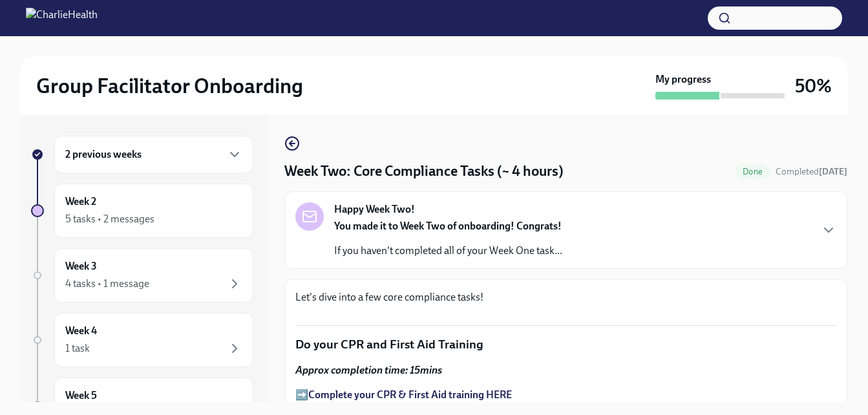  What do you see at coordinates (107, 284) in the screenshot?
I see `div: 4 tasks • 1 message` at bounding box center [107, 284].